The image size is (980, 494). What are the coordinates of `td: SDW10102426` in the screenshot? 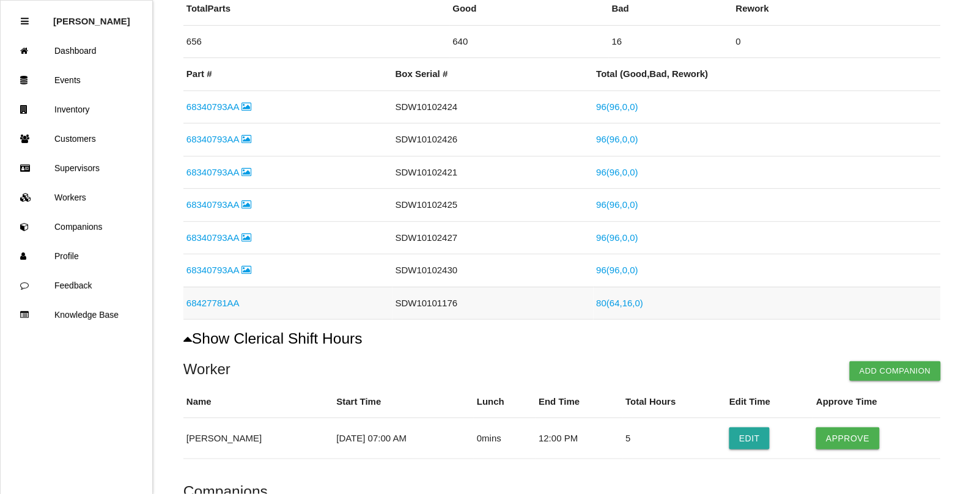 It's located at (493, 140).